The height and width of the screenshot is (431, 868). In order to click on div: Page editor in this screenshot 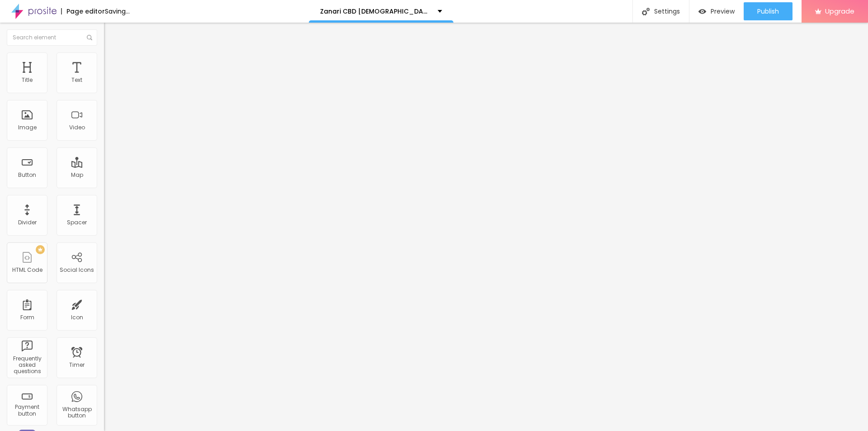, I will do `click(83, 12)`.